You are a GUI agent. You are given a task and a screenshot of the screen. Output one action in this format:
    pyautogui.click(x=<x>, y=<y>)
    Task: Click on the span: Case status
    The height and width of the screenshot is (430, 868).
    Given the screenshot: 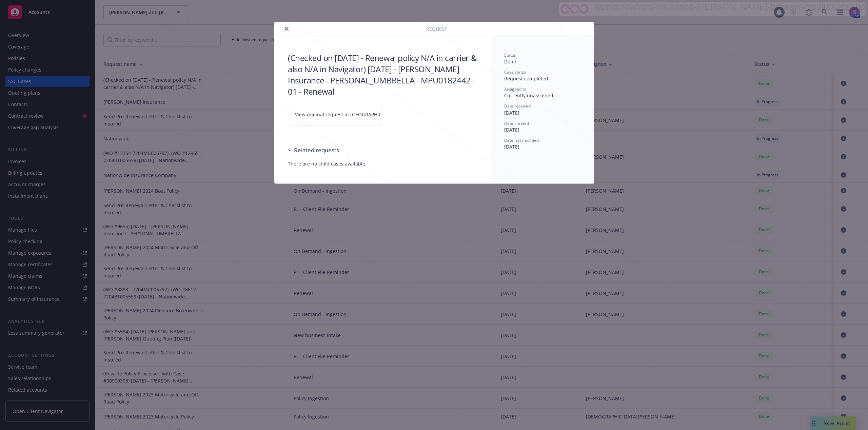 What is the action you would take?
    pyautogui.click(x=515, y=72)
    